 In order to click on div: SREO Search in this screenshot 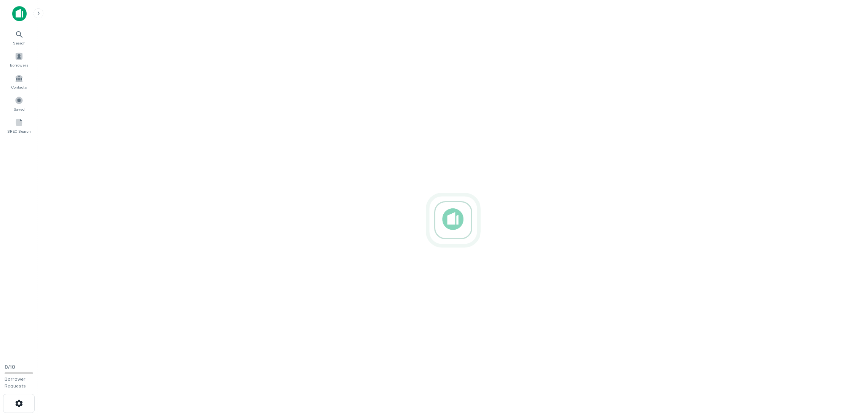, I will do `click(19, 125)`.